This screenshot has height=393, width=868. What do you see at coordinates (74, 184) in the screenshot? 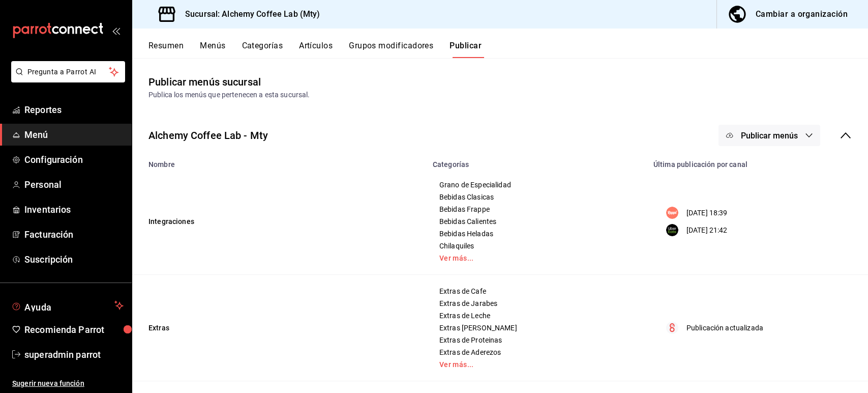
I see `span: Personal` at bounding box center [74, 184].